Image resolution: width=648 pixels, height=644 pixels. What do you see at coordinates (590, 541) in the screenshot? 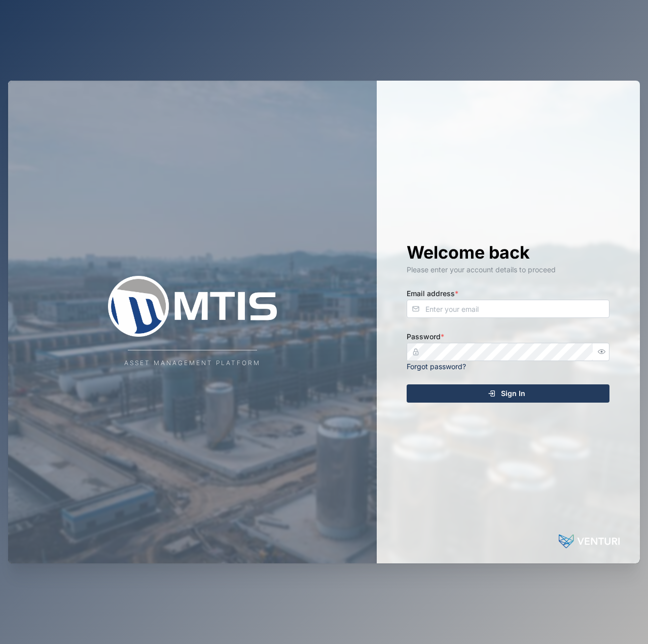
I see `img: Powered by: Venturi` at bounding box center [590, 541].